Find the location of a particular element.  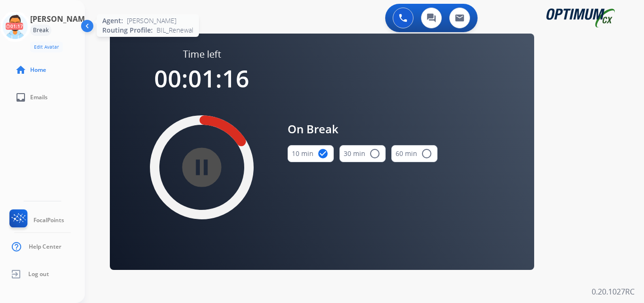

a: FocalPoints is located at coordinates (36, 220).